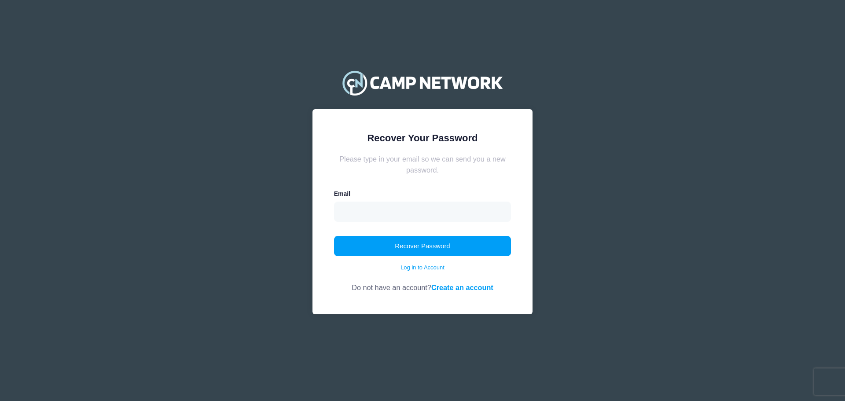  I want to click on label: Email, so click(342, 194).